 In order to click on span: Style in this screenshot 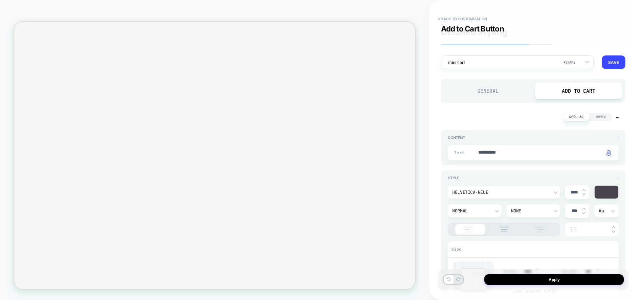, I will do `click(453, 178)`.